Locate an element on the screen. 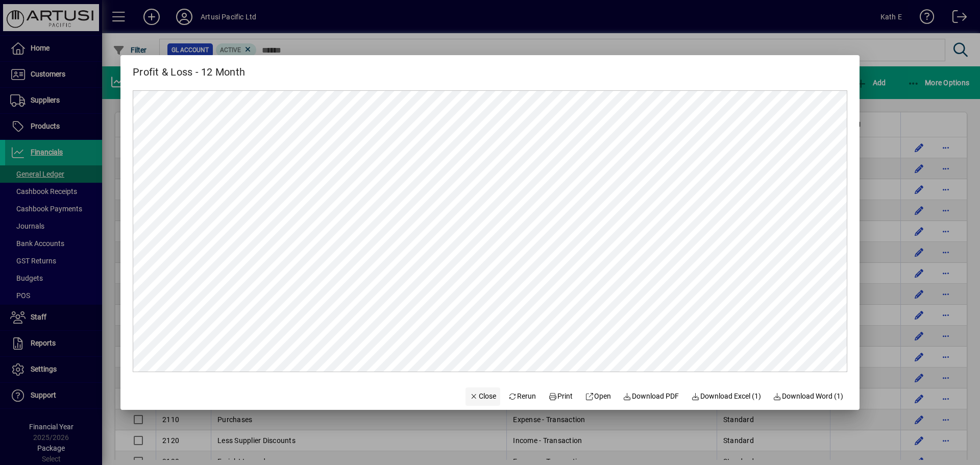 The height and width of the screenshot is (465, 980). span: Print is located at coordinates (561, 396).